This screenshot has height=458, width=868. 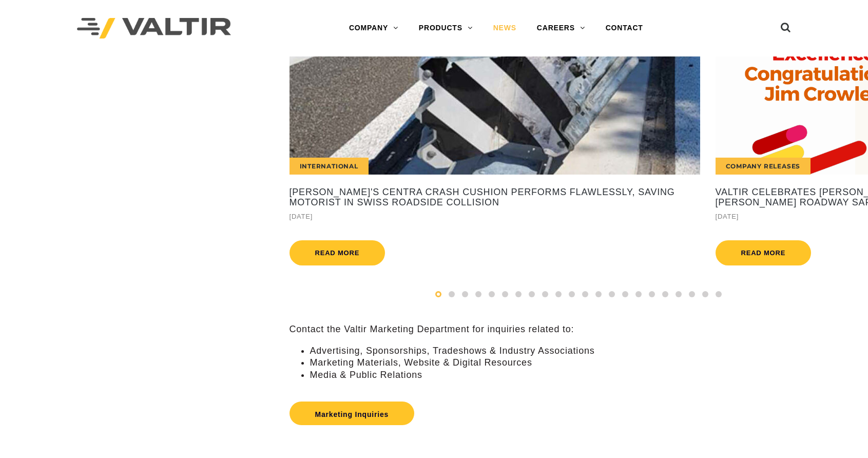 What do you see at coordinates (352, 414) in the screenshot?
I see `a: Marketing Inquiries` at bounding box center [352, 414].